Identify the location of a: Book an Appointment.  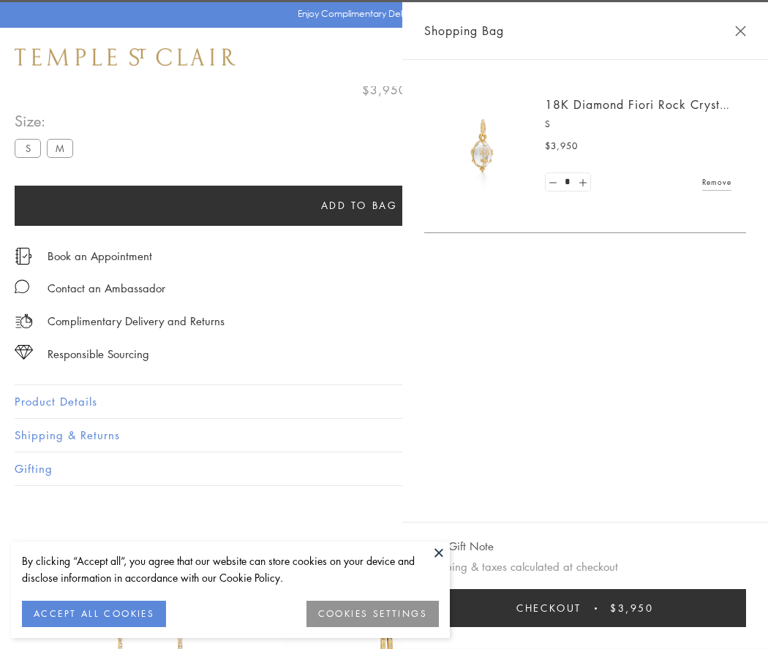
(99, 256).